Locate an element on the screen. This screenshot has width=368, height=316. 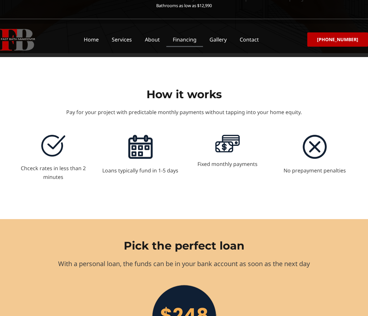
h2: How it works is located at coordinates (184, 94).